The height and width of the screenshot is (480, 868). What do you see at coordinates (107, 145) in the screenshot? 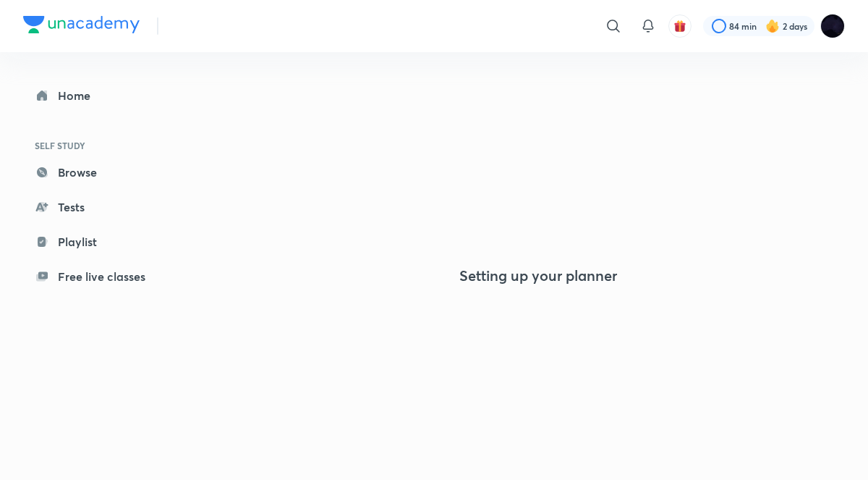
I see `h6: SELF STUDY` at bounding box center [107, 145].